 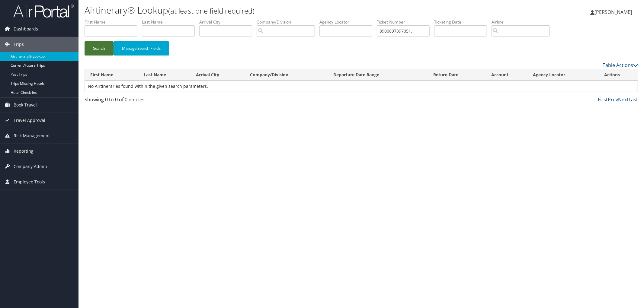 What do you see at coordinates (171, 22) in the screenshot?
I see `label: Last Name` at bounding box center [171, 22].